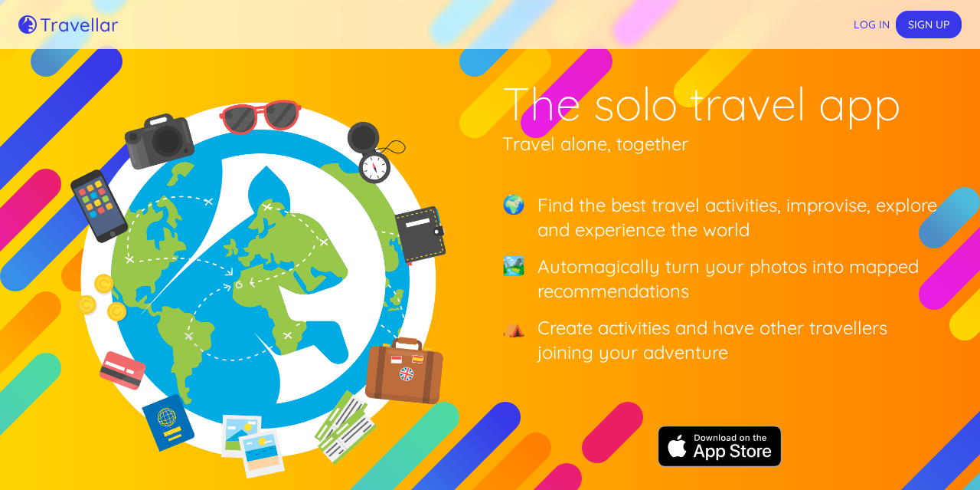 Image resolution: width=980 pixels, height=490 pixels. What do you see at coordinates (260, 279) in the screenshot?
I see `img: loading image` at bounding box center [260, 279].